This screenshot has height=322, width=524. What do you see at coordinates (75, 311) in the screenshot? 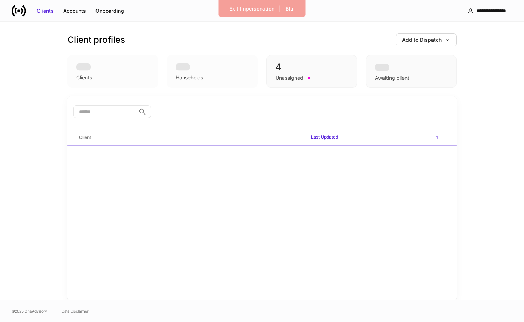
I see `a: Data Disclaimer` at bounding box center [75, 311].